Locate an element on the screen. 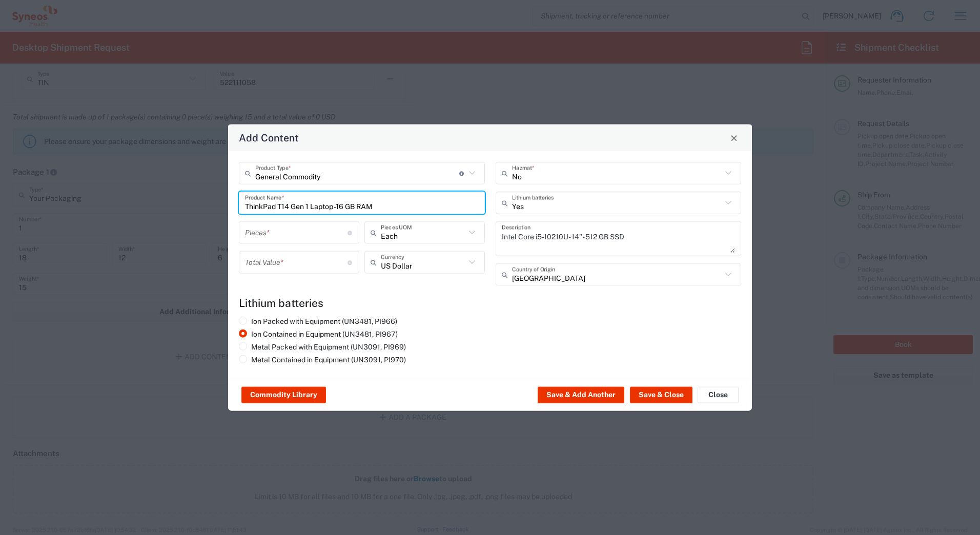  label: Ion Contained in Equipment (UN3481, PI967) is located at coordinates (318, 334).